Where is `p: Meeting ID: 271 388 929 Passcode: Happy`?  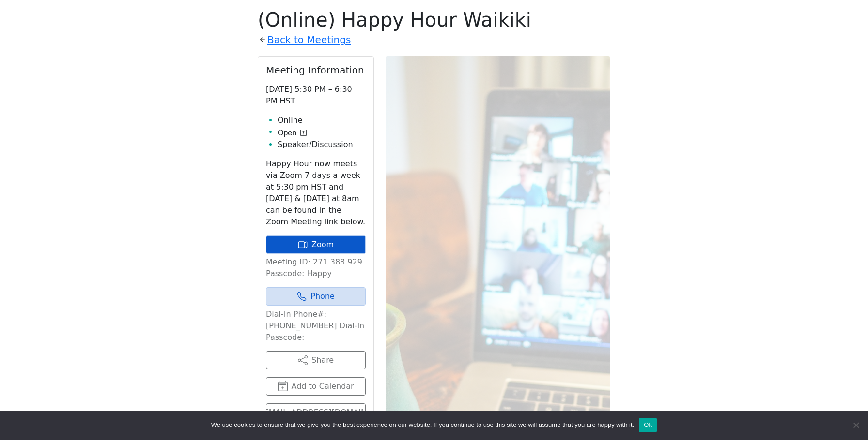 p: Meeting ID: 271 388 929 Passcode: Happy is located at coordinates (316, 268).